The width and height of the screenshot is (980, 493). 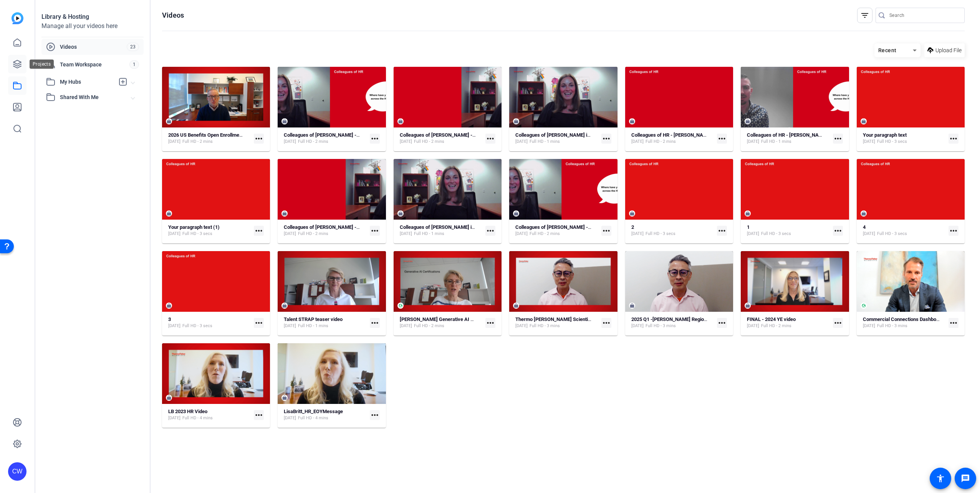 What do you see at coordinates (92, 26) in the screenshot?
I see `div: Manage all your videos here` at bounding box center [92, 26].